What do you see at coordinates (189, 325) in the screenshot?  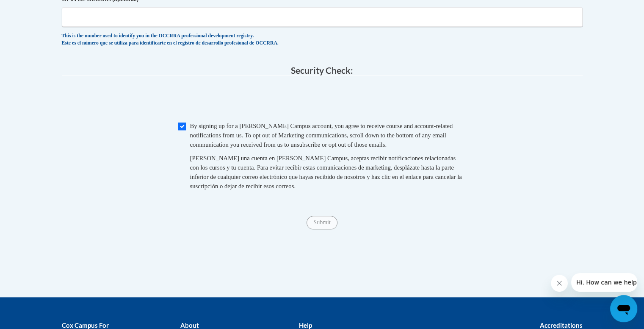 I see `b: About` at bounding box center [189, 325].